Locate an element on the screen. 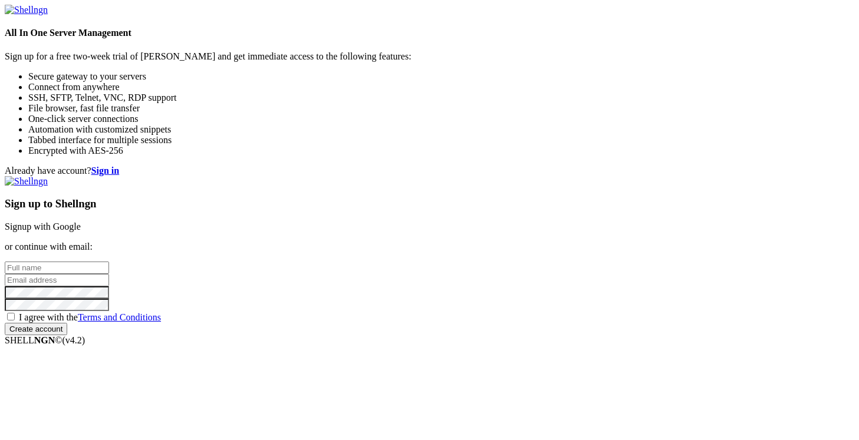  p: or continue with email: is located at coordinates (429, 247).